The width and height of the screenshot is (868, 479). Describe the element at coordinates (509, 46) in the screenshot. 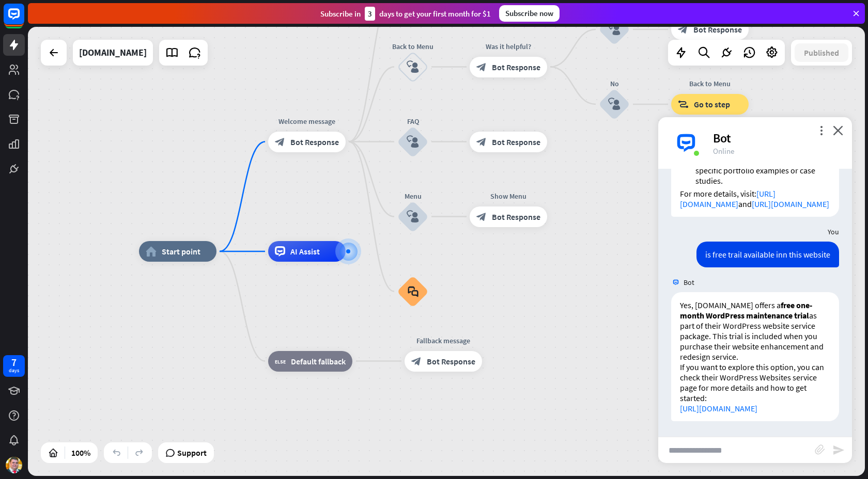

I see `div: Was it helpful?` at that location.